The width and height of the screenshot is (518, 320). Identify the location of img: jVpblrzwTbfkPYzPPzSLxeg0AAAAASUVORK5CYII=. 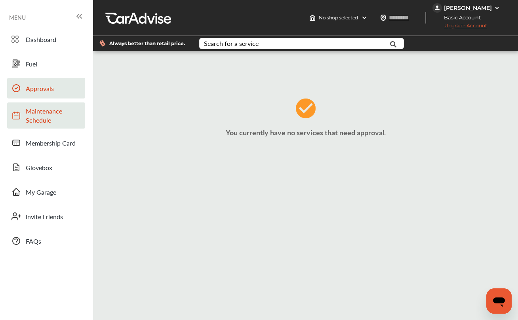
(437, 8).